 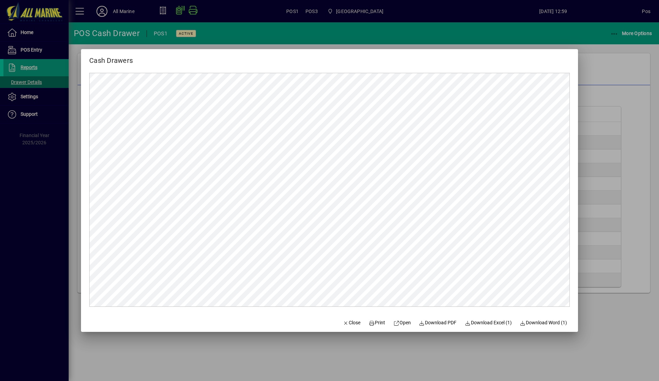 I want to click on span: Print, so click(x=377, y=322).